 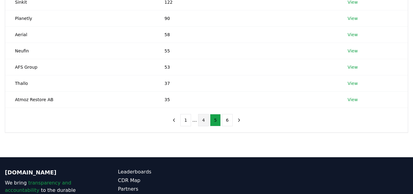 I want to click on button: 1, so click(x=186, y=120).